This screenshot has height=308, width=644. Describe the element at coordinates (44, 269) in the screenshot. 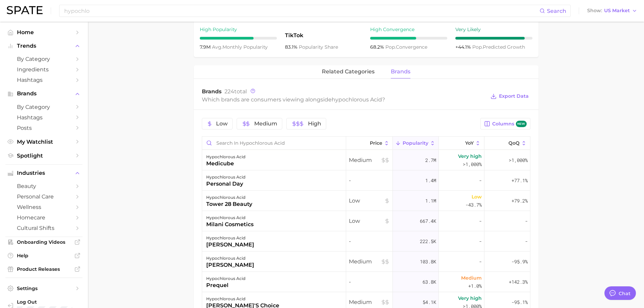

I see `a: Product Releases` at that location.